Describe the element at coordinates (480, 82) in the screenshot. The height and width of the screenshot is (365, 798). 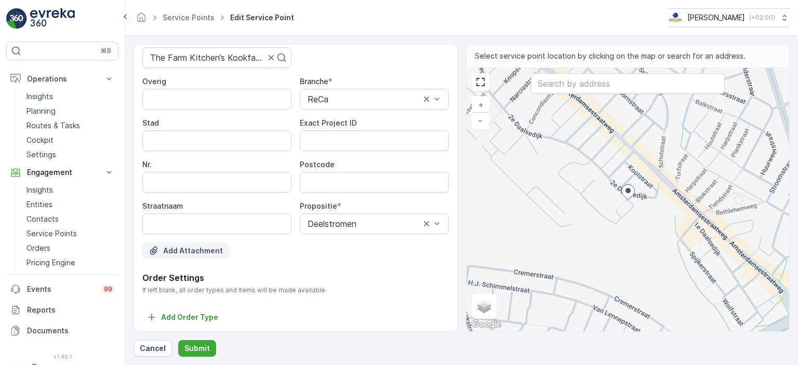
I see `a: View Fullscreen` at that location.